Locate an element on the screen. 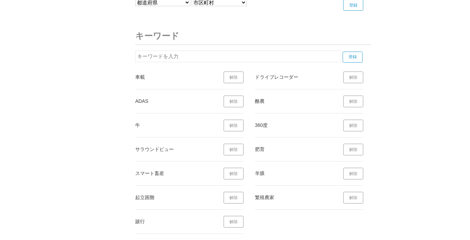 This screenshot has height=240, width=470. div: 車載 is located at coordinates (174, 77).